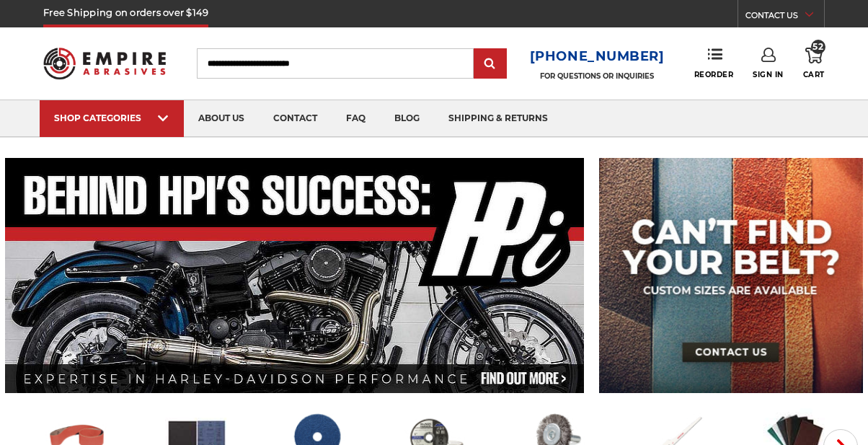 The width and height of the screenshot is (868, 445). What do you see at coordinates (713, 63) in the screenshot?
I see `a: Reorder` at bounding box center [713, 63].